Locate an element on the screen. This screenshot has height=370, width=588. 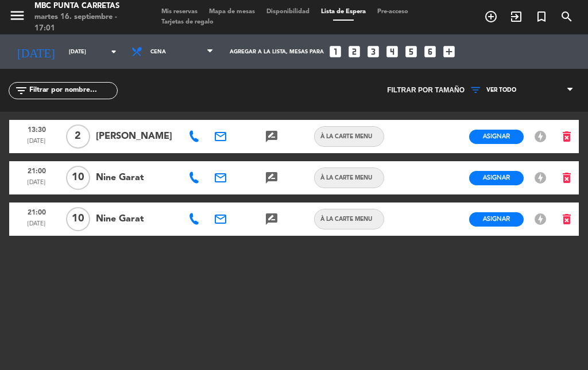
i: looks_5 is located at coordinates (411, 51).